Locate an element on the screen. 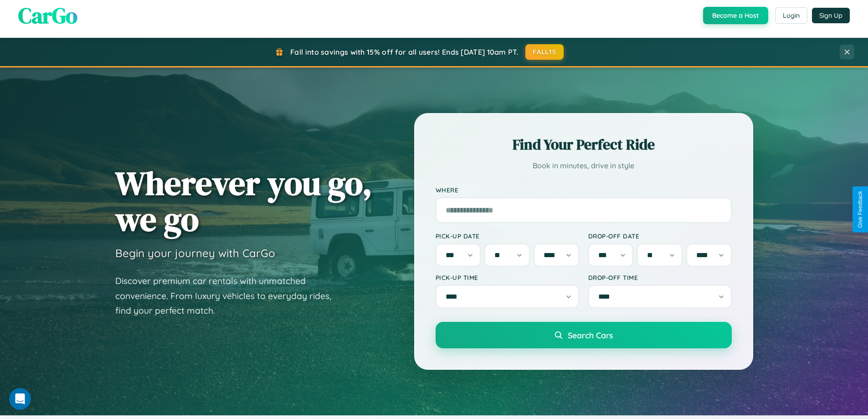 The height and width of the screenshot is (419, 868). div: Give Feedback is located at coordinates (861, 209).